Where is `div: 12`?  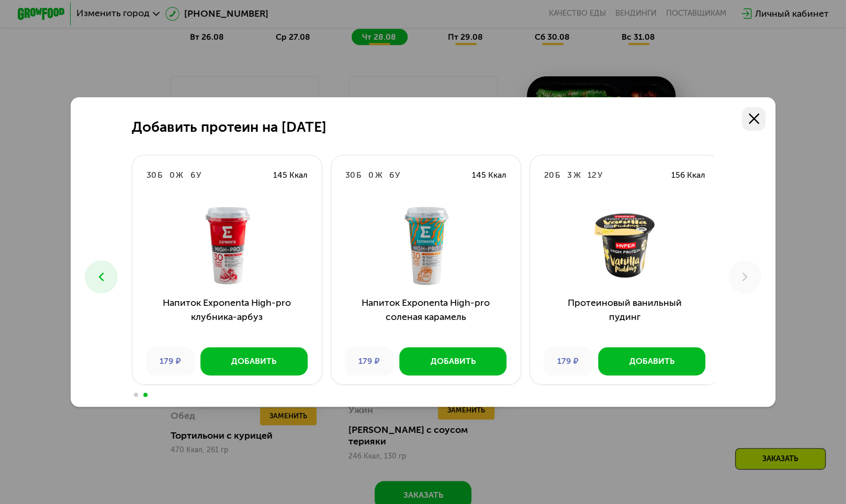 div: 12 is located at coordinates (592, 175).